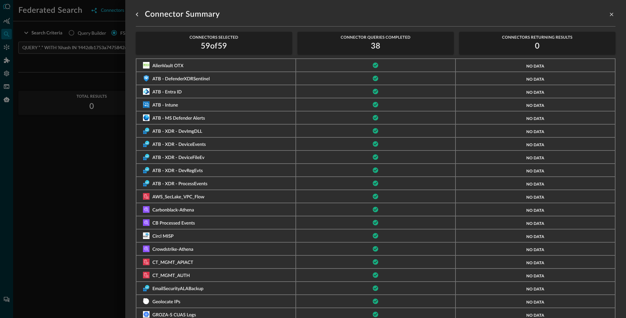 The image size is (626, 318). What do you see at coordinates (177, 131) in the screenshot?
I see `span: ATB - XDR - DevImgDLL` at bounding box center [177, 131].